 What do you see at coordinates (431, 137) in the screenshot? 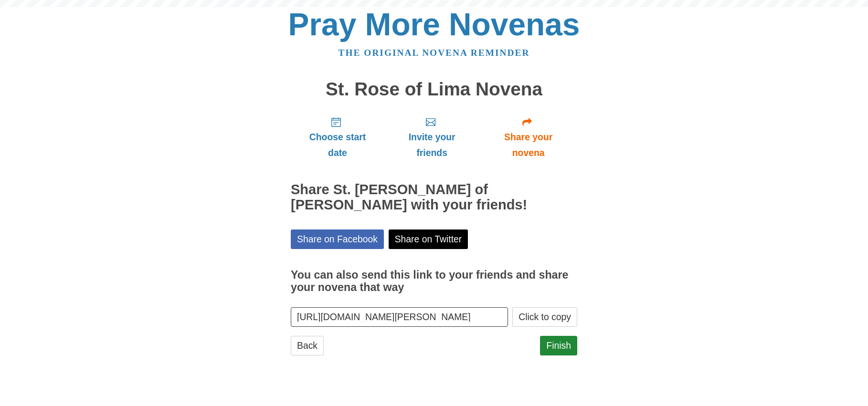
I see `a: Invite your friends` at bounding box center [431, 137].